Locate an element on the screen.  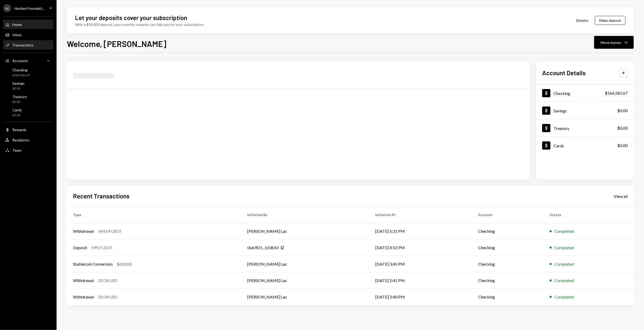
div: Transactions is located at coordinates (23, 45).